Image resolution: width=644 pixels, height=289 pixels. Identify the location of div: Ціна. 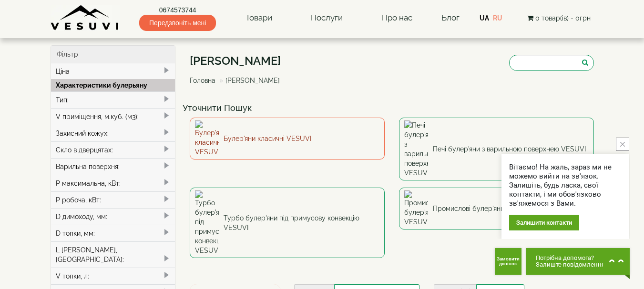
(113, 71).